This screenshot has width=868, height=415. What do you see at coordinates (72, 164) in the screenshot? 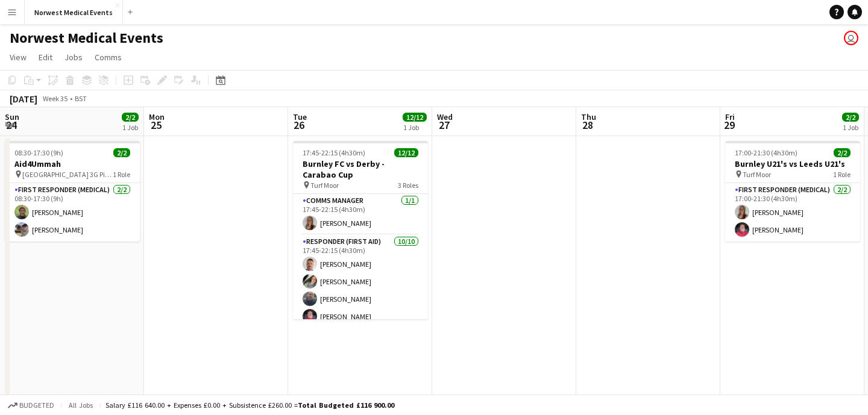
I see `h3: Aid4Ummah` at bounding box center [72, 164].